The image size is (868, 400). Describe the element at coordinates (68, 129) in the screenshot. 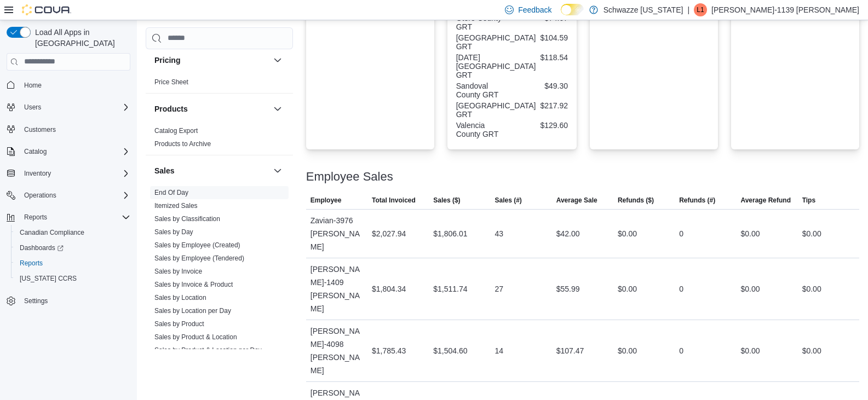

I see `button: Customers` at that location.